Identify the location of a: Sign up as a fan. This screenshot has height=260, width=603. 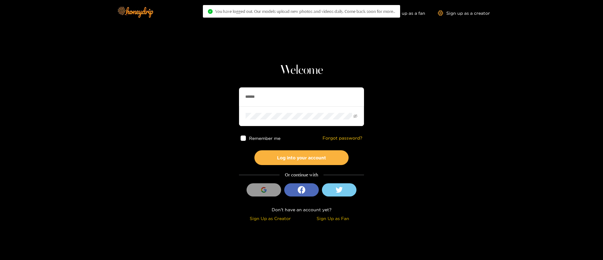
(403, 13).